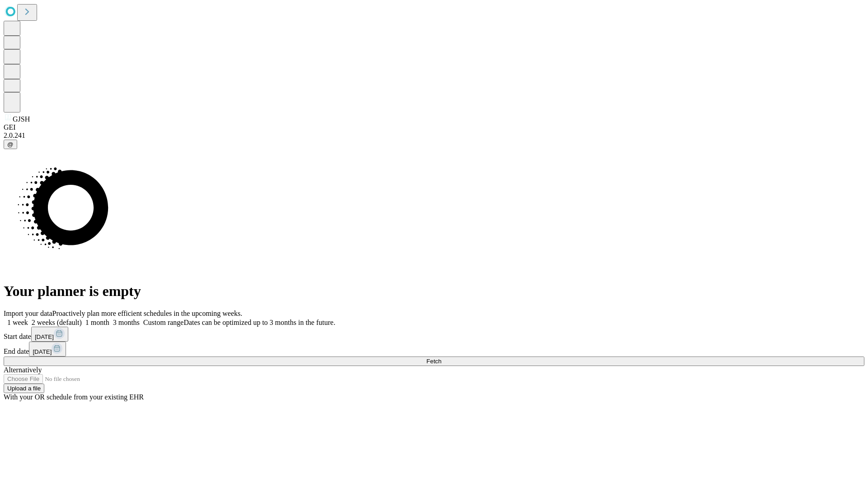 The height and width of the screenshot is (488, 868). What do you see at coordinates (97, 322) in the screenshot?
I see `span: 1 month` at bounding box center [97, 322].